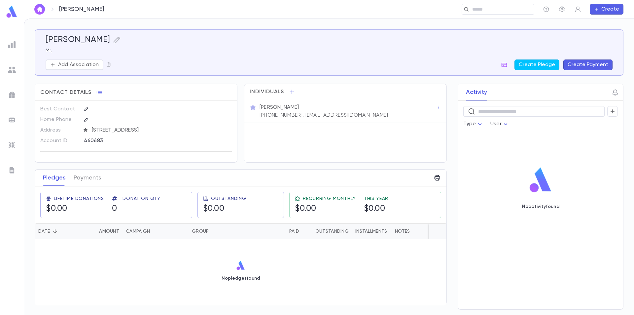 This screenshot has height=315, width=634. Describe the element at coordinates (55, 231) in the screenshot. I see `button: Sort` at that location.